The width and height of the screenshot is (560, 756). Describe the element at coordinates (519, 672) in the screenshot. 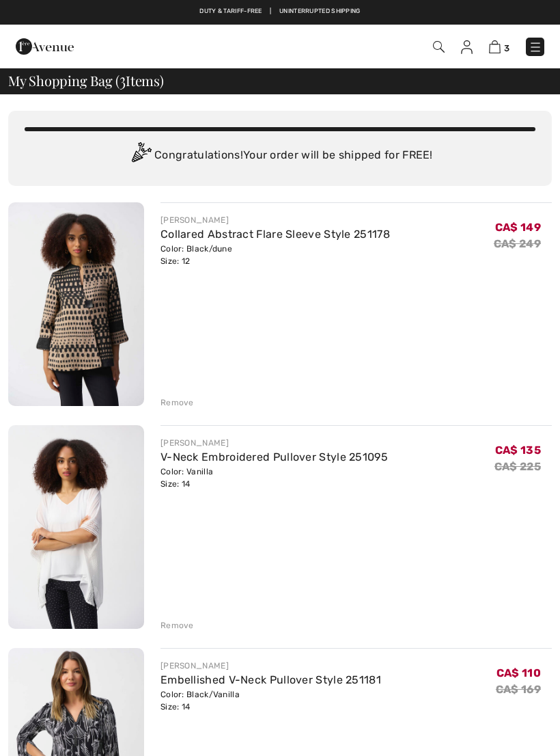

I see `span: CA$ 110` at that location.